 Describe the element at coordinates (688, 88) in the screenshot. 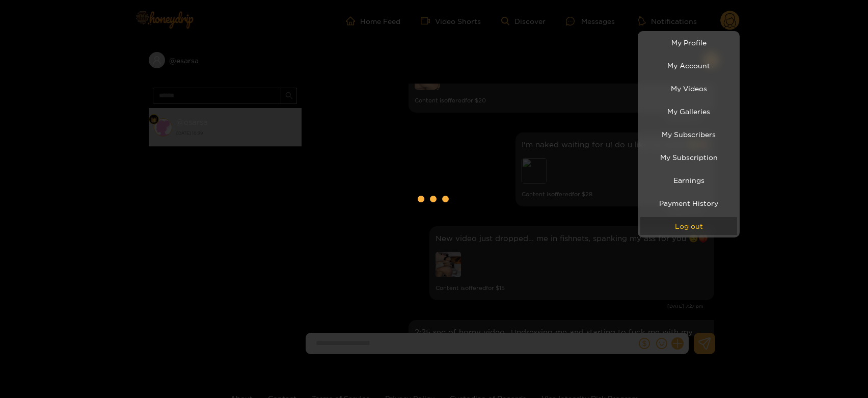

I see `a: My Videos` at that location.